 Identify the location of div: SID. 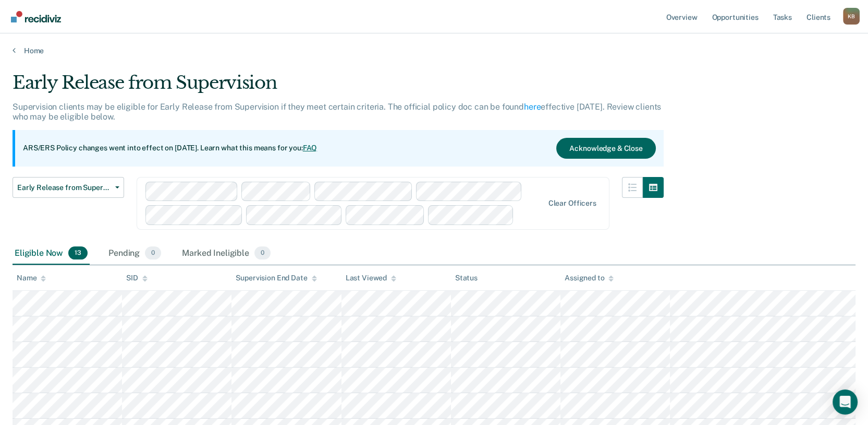
(136, 278).